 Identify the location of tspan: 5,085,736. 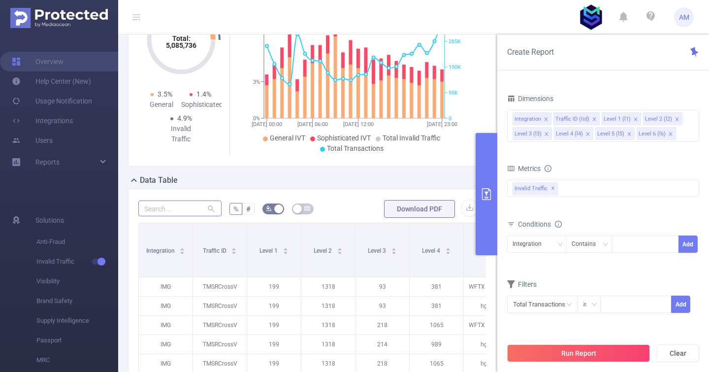
(181, 45).